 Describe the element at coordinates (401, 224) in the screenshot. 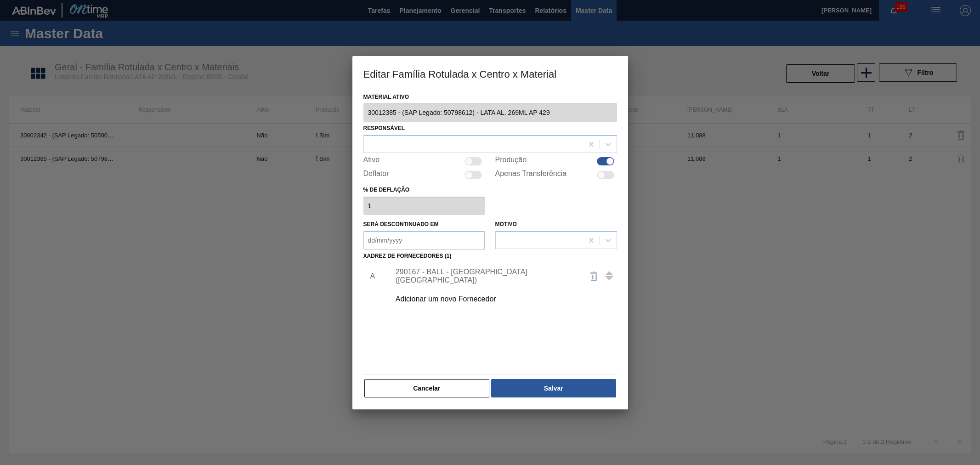

I see `label: Será descontinuado em` at that location.